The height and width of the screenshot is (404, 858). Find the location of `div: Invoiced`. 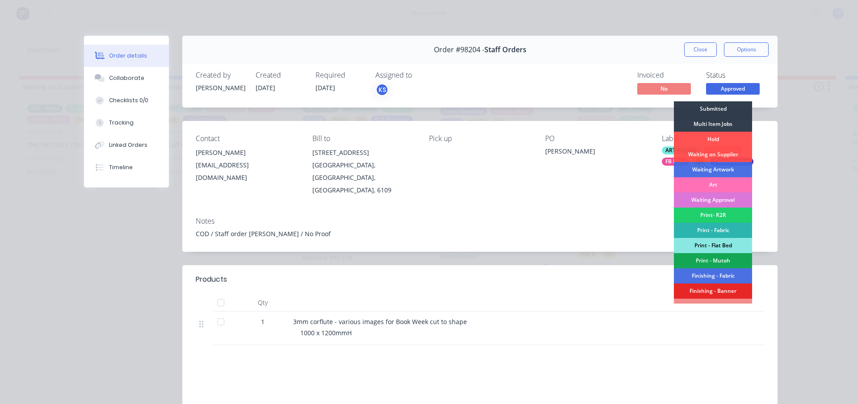

div: Invoiced is located at coordinates (666, 75).